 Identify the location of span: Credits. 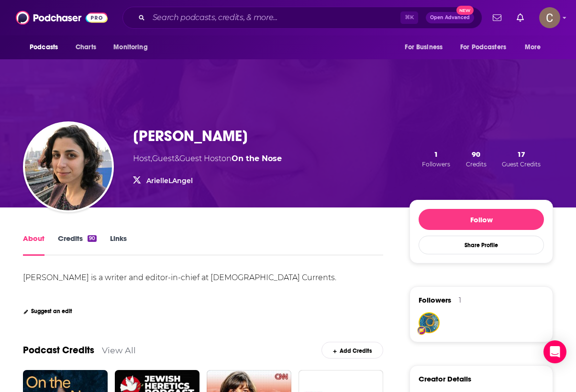
(476, 164).